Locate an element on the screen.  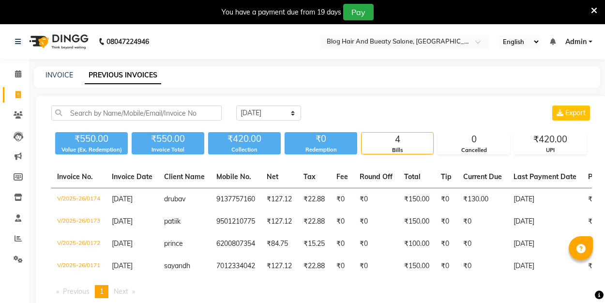
span: Export is located at coordinates (575, 113).